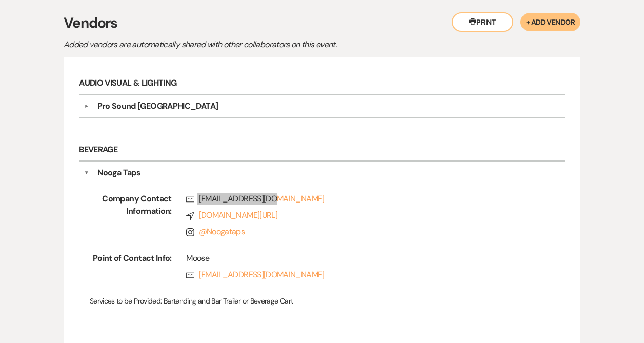  I want to click on span: Services to be Provided:, so click(126, 301).